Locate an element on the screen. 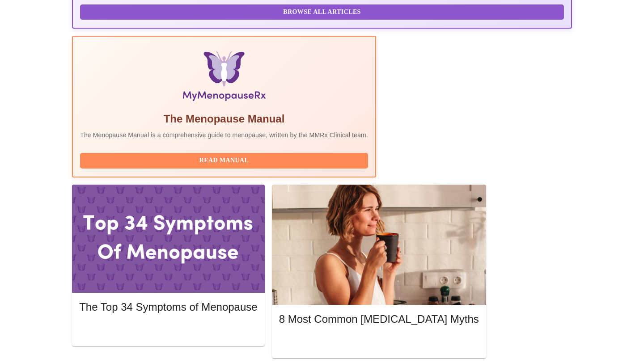  button: Browse All Articles is located at coordinates (322, 12).